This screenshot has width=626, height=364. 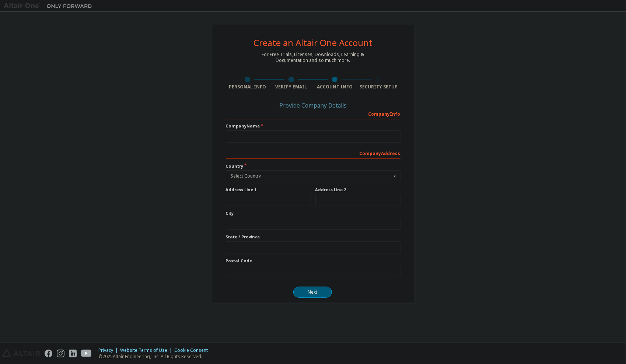 I want to click on label: Postal Code, so click(x=313, y=261).